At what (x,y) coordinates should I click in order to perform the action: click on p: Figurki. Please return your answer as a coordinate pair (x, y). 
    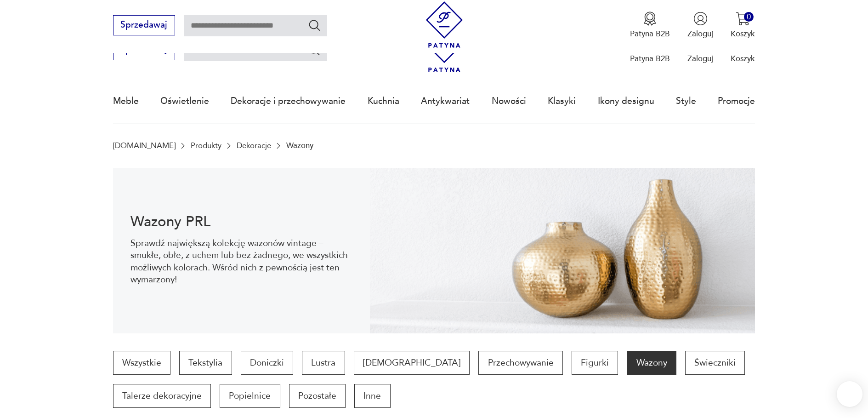
    Looking at the image, I should click on (594, 362).